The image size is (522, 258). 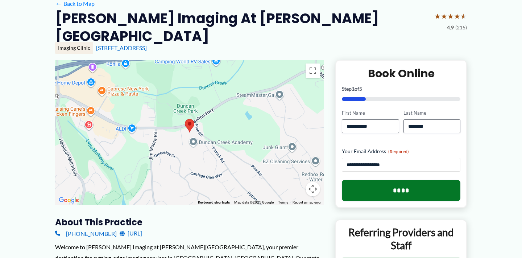 I want to click on label: Last Name, so click(x=432, y=113).